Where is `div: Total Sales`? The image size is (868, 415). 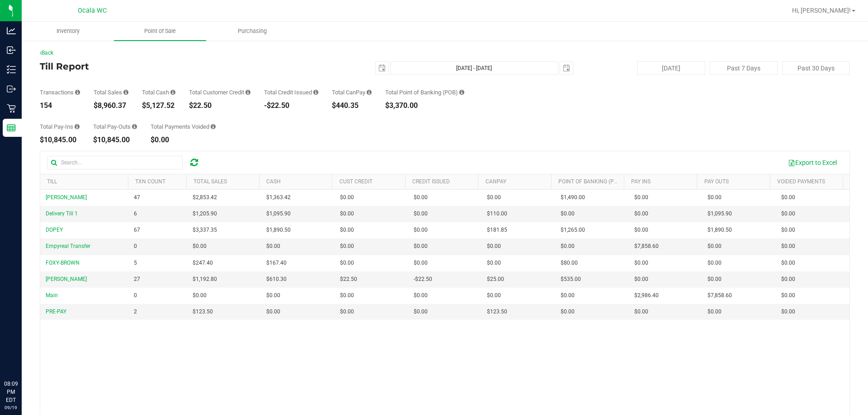 div: Total Sales is located at coordinates (111, 92).